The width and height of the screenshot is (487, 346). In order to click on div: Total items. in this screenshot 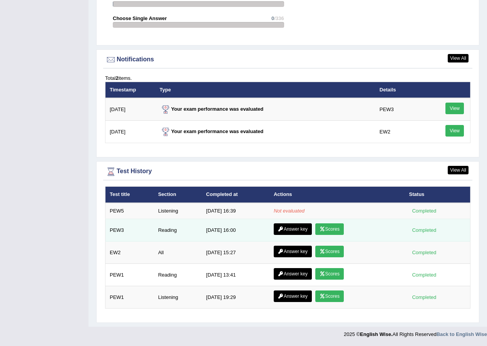, I will do `click(288, 78)`.